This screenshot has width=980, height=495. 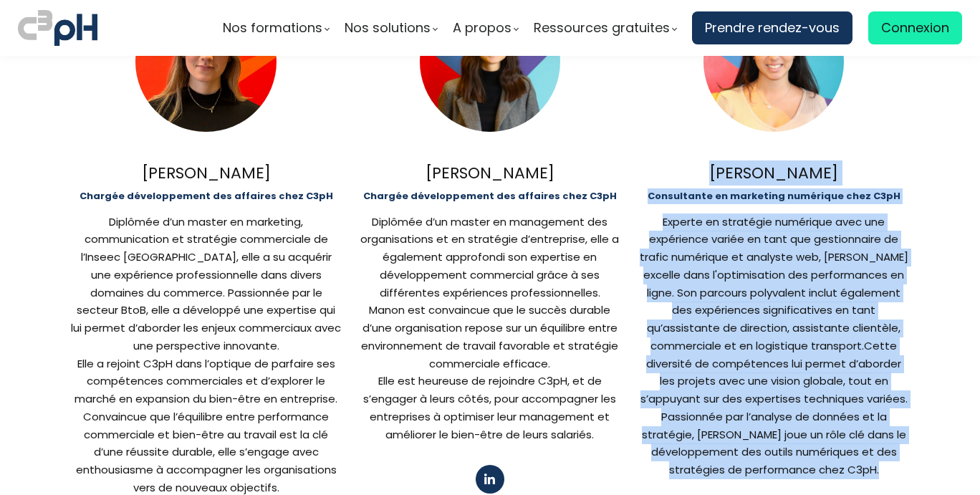 What do you see at coordinates (489, 329) in the screenshot?
I see `div: Diplômée d’un master en management des organisations et en stratégie d’entreprise, elle a égaleme...` at bounding box center [489, 329].